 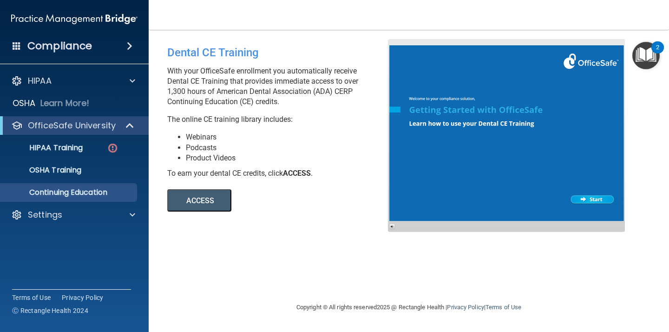 What do you see at coordinates (44, 148) in the screenshot?
I see `p: HIPAA Training` at bounding box center [44, 148].